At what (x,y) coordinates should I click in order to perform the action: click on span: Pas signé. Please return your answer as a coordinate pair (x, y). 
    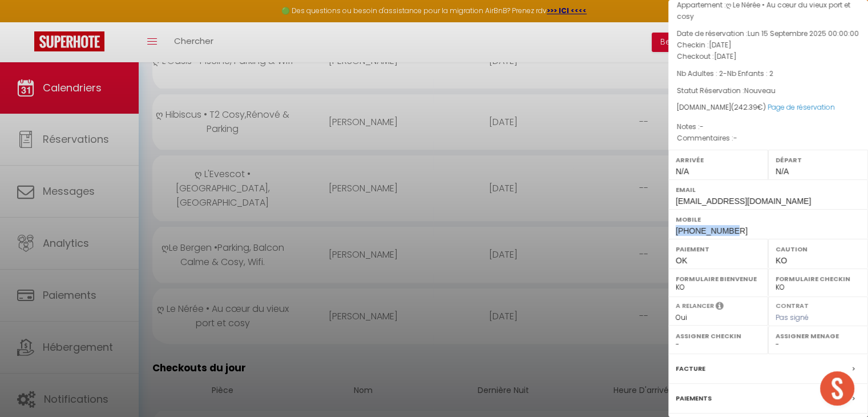
    Looking at the image, I should click on (792, 317).